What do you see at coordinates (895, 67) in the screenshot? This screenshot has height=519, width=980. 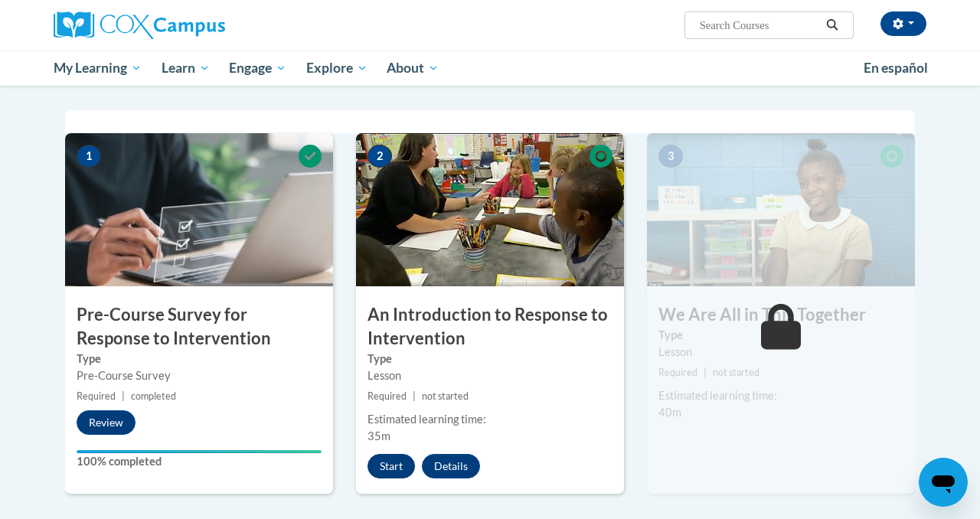 I see `span: En español` at bounding box center [895, 67].